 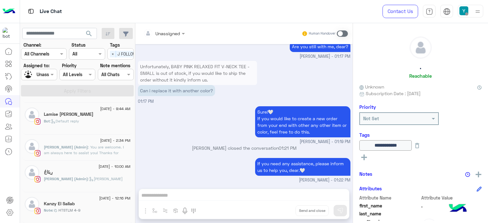 I want to click on button: Send and close, so click(x=312, y=211).